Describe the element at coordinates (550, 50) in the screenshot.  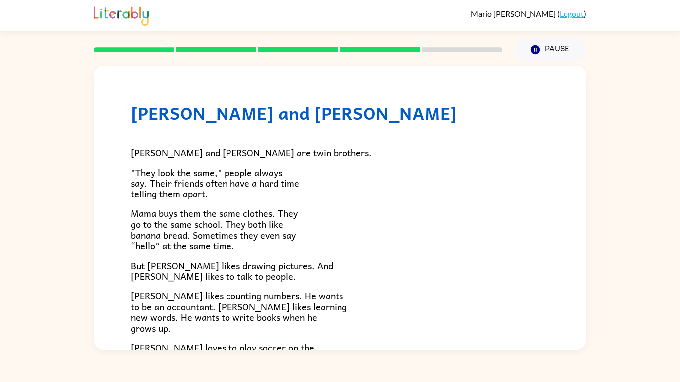
I see `button: Pause` at that location.